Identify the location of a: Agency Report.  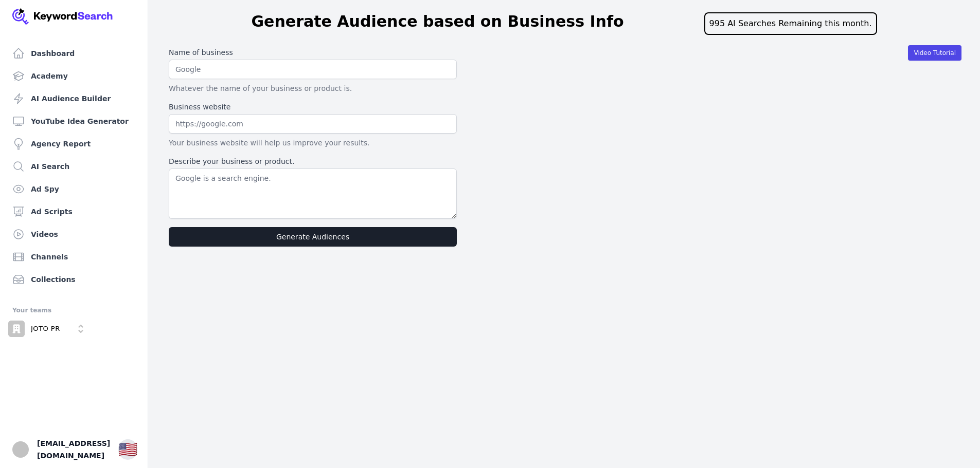
(74, 144).